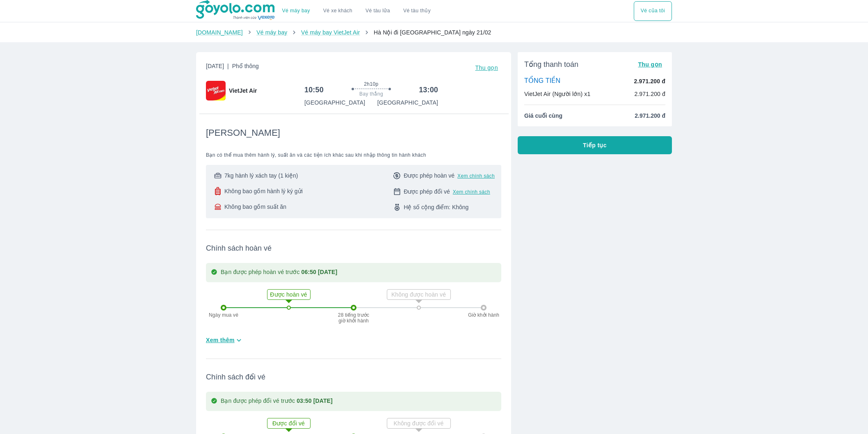  What do you see at coordinates (557, 94) in the screenshot?
I see `p: VietJet Air (Người lớn) x1` at bounding box center [557, 94].